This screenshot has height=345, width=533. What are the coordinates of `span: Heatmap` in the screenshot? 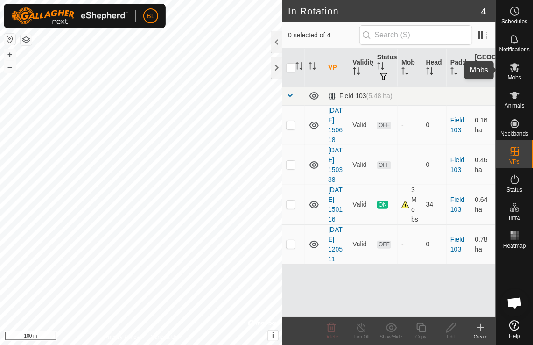 It's located at (515, 246).